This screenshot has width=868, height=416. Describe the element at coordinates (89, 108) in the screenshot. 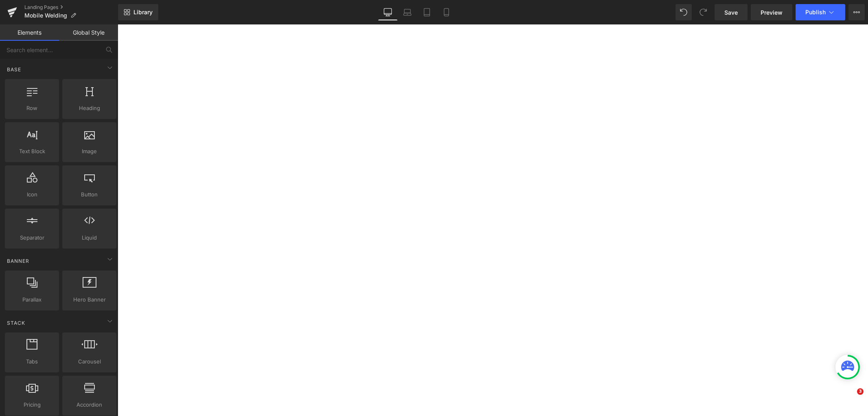

I see `span: Heading` at that location.